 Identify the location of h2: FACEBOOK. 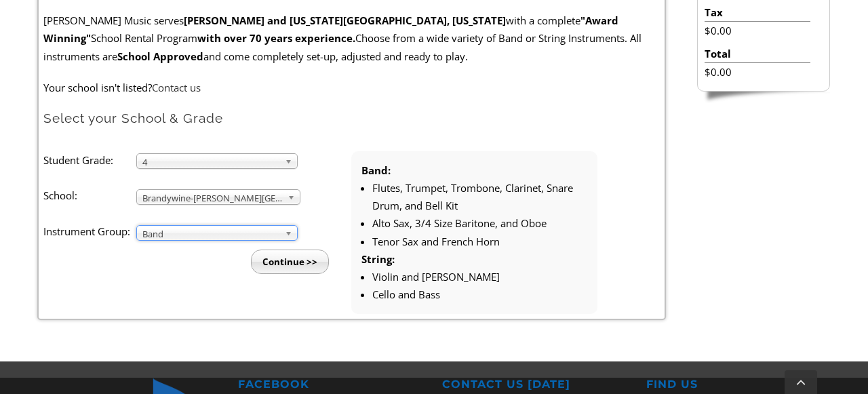
(331, 384).